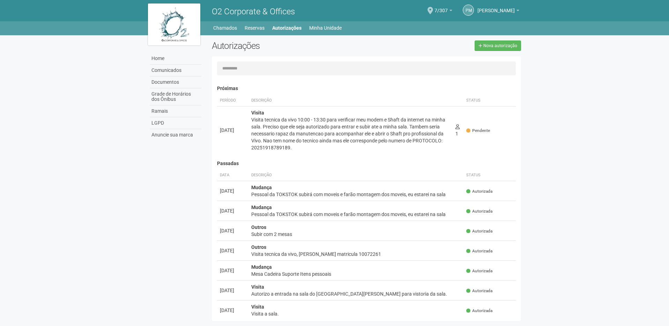 Image resolution: width=669 pixels, height=326 pixels. Describe the element at coordinates (286, 46) in the screenshot. I see `h2: Autorizações` at that location.